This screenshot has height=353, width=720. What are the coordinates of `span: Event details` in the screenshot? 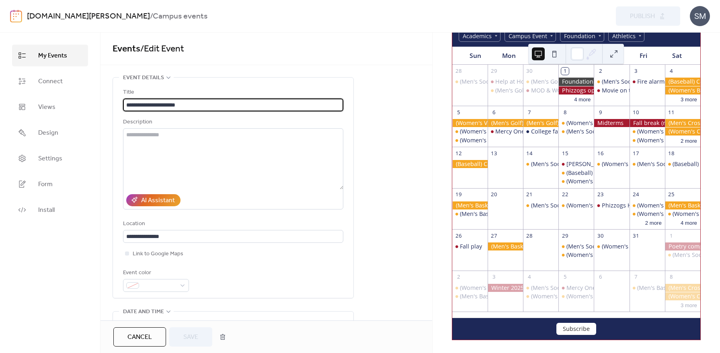 It's located at (143, 78).